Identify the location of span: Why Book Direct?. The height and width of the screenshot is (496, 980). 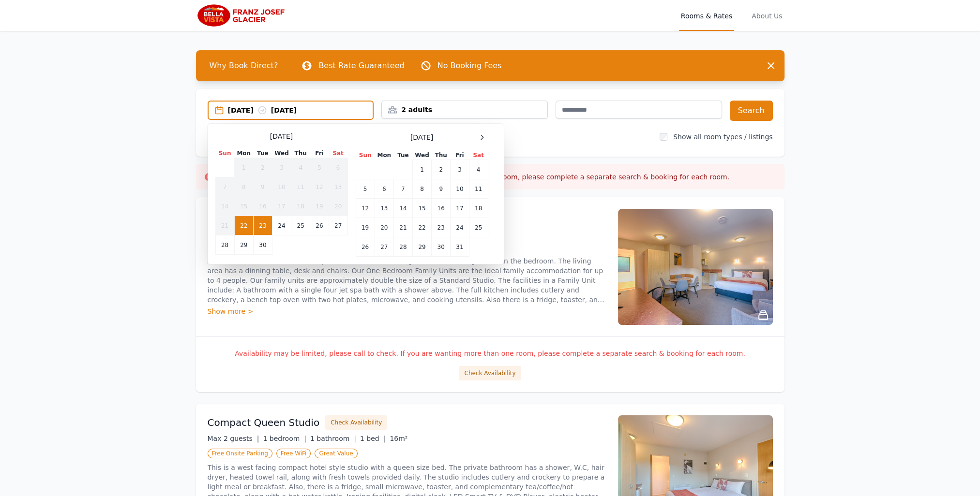
(244, 66).